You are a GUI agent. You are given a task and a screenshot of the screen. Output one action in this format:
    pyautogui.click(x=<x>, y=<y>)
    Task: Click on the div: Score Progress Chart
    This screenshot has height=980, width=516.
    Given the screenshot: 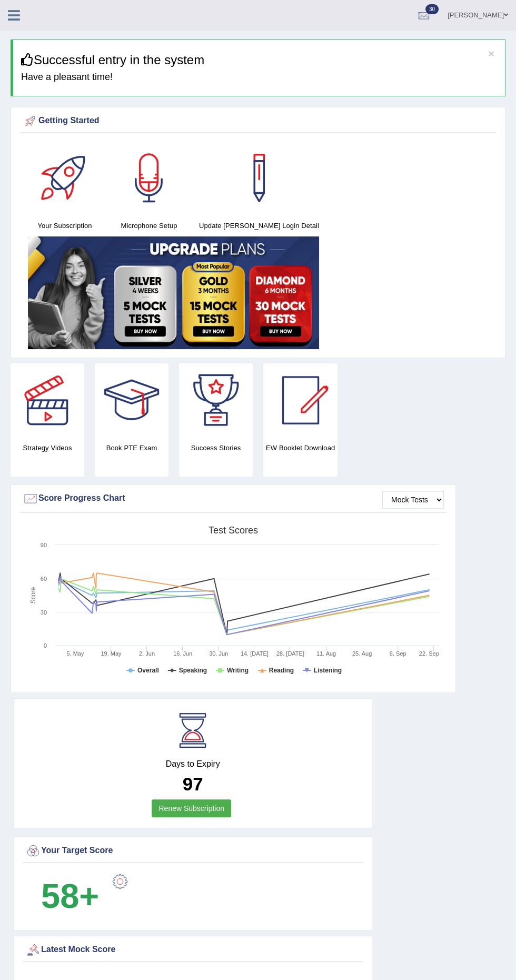 What is the action you would take?
    pyautogui.click(x=233, y=499)
    